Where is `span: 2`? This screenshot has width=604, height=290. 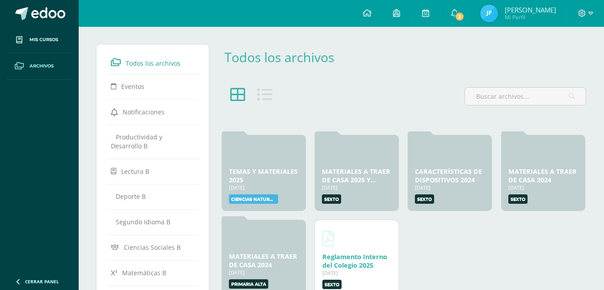
span: 2 is located at coordinates (459, 17).